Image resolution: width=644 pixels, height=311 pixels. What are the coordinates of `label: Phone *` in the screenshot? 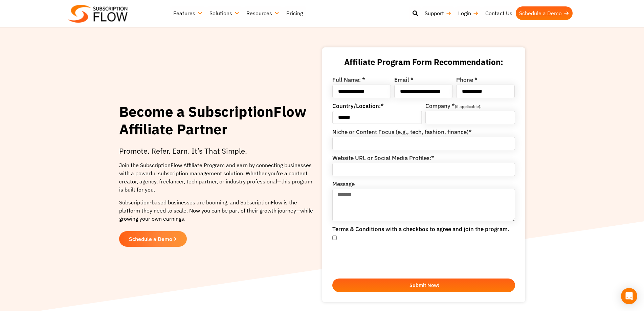 It's located at (466, 81).